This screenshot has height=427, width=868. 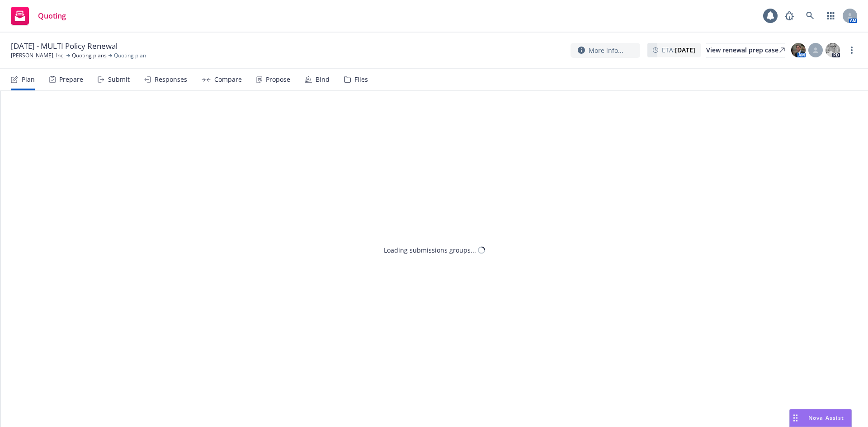 I want to click on button: More info..., so click(x=605, y=50).